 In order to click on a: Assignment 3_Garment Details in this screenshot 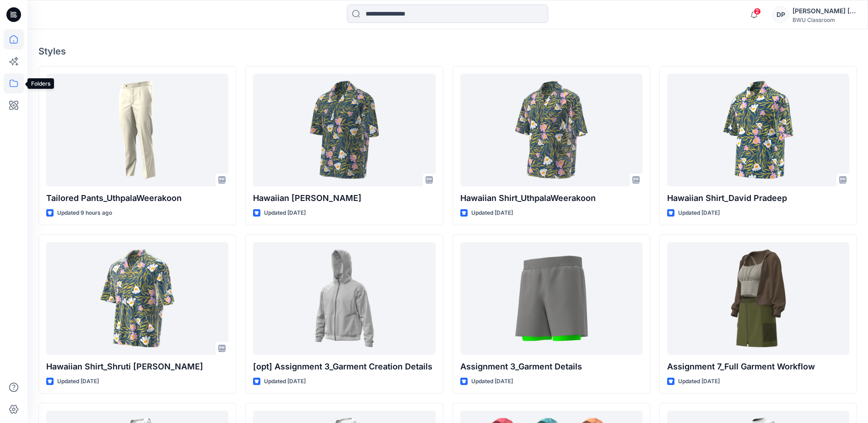, I will do `click(551, 298)`.